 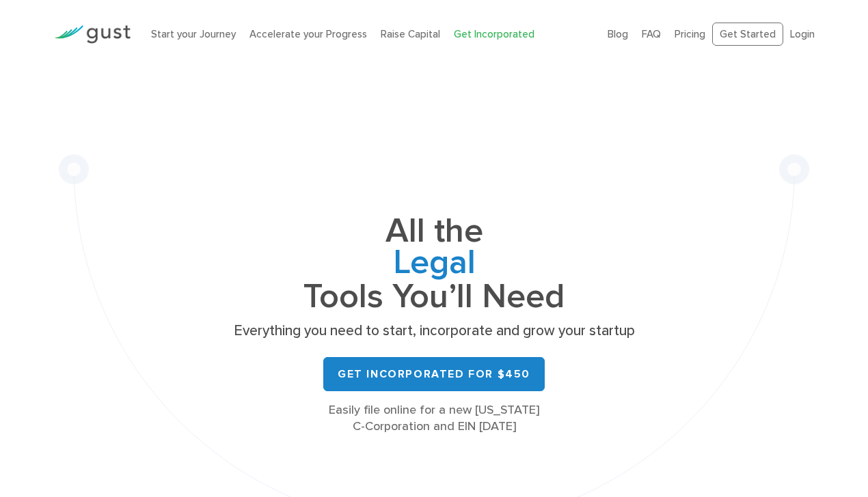 What do you see at coordinates (193, 34) in the screenshot?
I see `a: Start your Journey` at bounding box center [193, 34].